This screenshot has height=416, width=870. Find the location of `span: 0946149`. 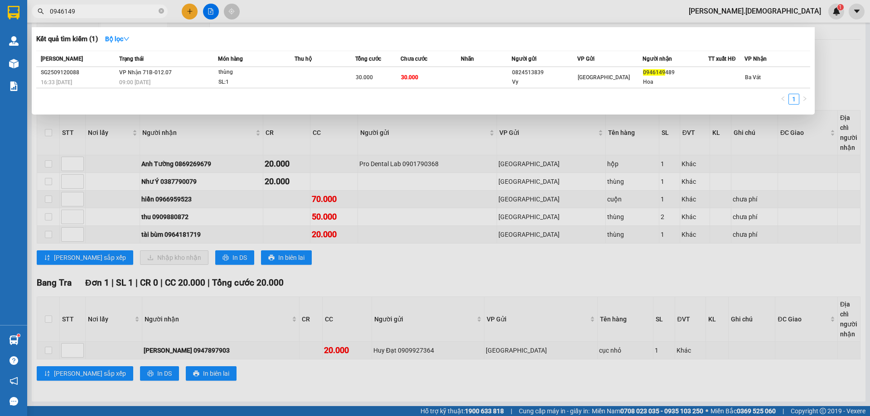

span: 0946149 is located at coordinates (654, 72).